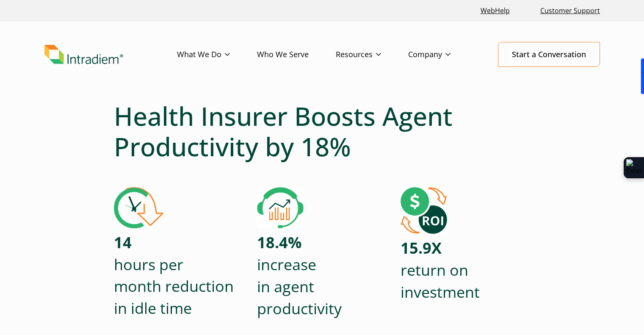  I want to click on img: Extension Icon, so click(634, 168).